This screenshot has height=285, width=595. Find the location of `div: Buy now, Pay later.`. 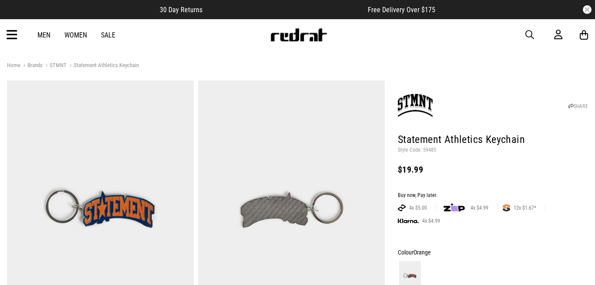

div: Buy now, Pay later. is located at coordinates (493, 195).